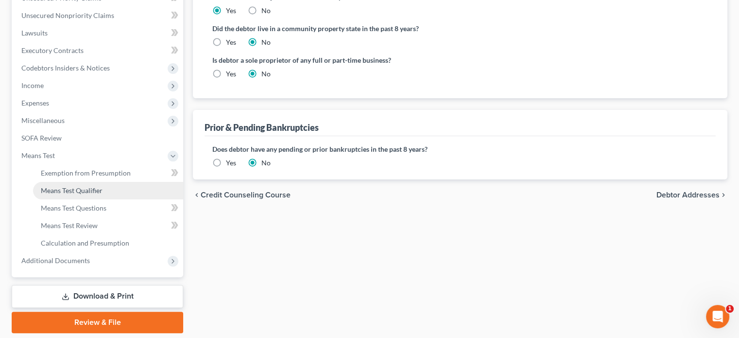 This screenshot has width=739, height=338. Describe the element at coordinates (43, 120) in the screenshot. I see `span: Miscellaneous` at that location.